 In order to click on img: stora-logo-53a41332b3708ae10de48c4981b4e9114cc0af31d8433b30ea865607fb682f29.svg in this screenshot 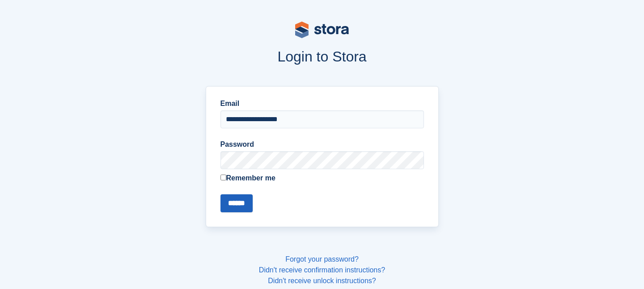, I will do `click(322, 30)`.